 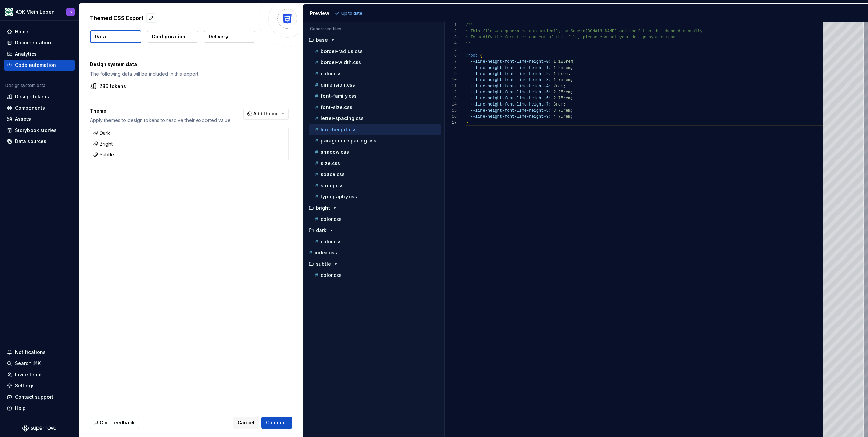 I want to click on div: 7, so click(x=451, y=62).